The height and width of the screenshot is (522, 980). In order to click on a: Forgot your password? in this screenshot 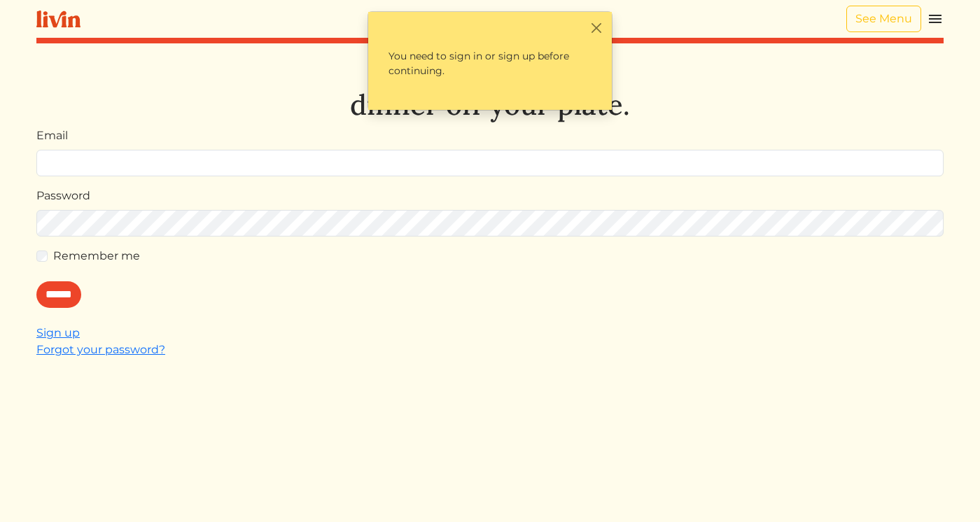, I will do `click(101, 349)`.